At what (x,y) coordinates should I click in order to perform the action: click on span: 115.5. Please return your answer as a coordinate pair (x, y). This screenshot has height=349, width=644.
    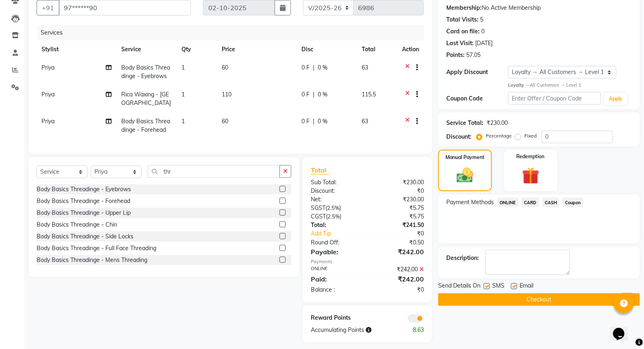
    Looking at the image, I should click on (369, 94).